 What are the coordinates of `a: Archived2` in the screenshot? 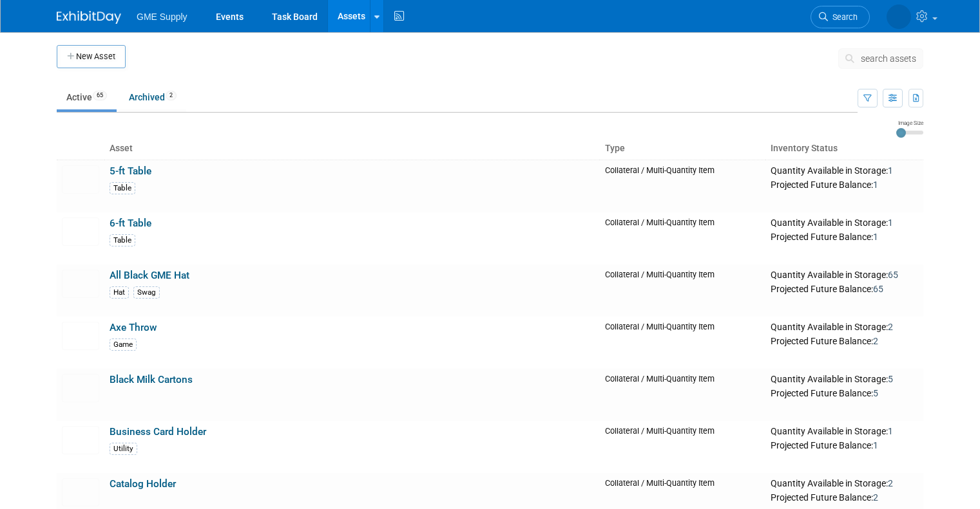 It's located at (152, 97).